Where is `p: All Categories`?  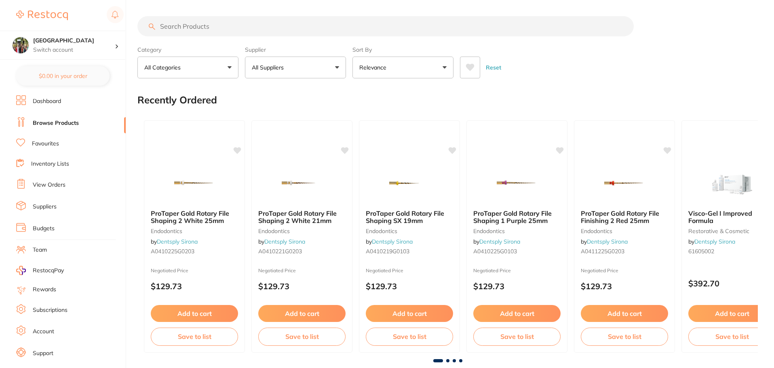 p: All Categories is located at coordinates (164, 68).